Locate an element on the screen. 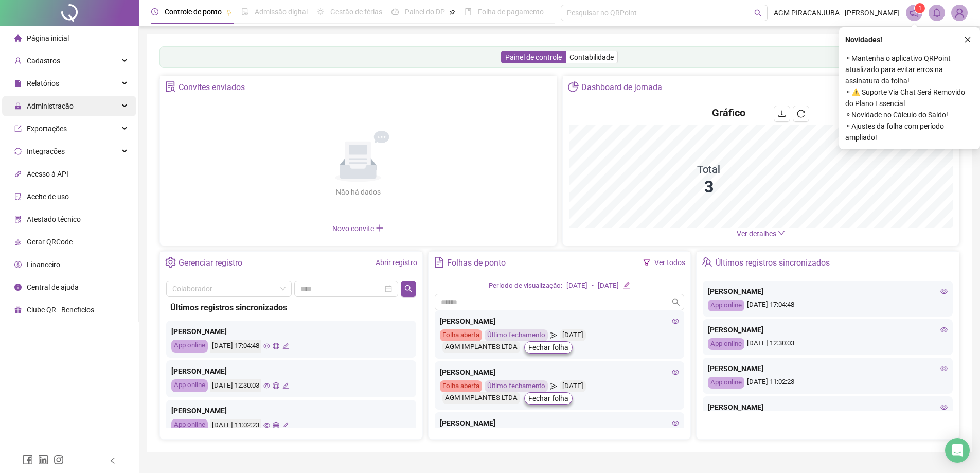 This screenshot has height=473, width=980. h4: Gráfico is located at coordinates (729, 112).